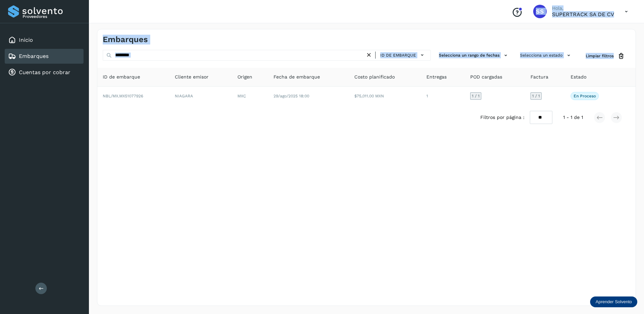 This screenshot has width=644, height=314. I want to click on a: Cuentas por cobrar, so click(44, 72).